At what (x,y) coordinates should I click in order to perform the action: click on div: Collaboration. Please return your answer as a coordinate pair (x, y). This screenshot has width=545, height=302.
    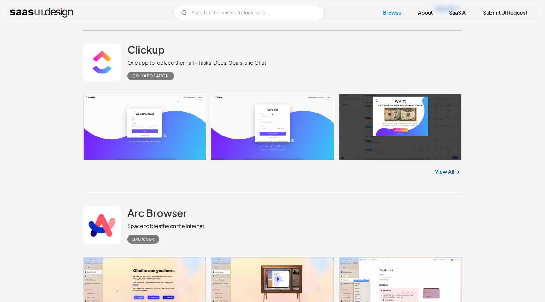
    Looking at the image, I should click on (151, 76).